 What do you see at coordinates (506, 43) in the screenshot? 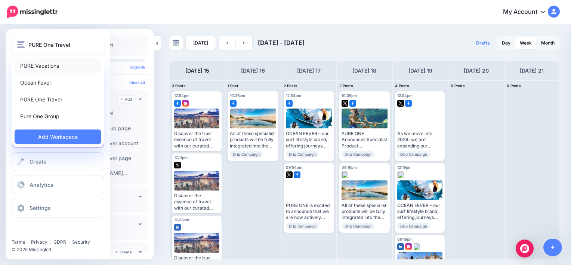
I see `a: Day` at bounding box center [506, 43].